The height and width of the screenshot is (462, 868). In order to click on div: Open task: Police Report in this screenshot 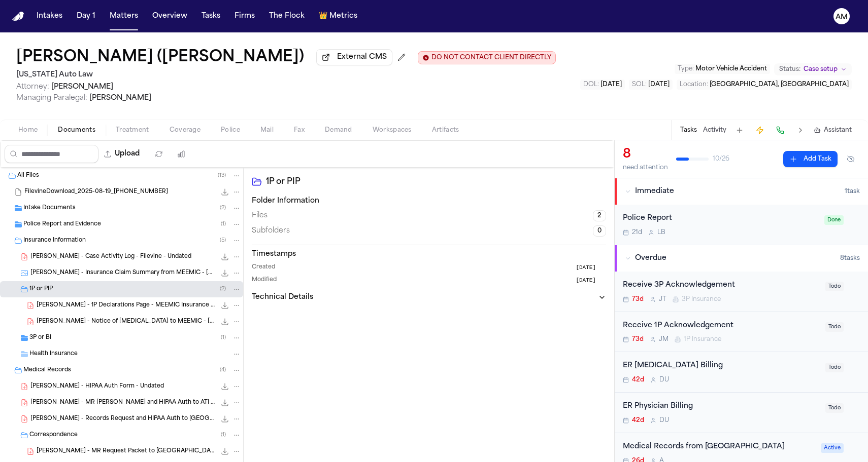, I will do `click(741, 224)`.